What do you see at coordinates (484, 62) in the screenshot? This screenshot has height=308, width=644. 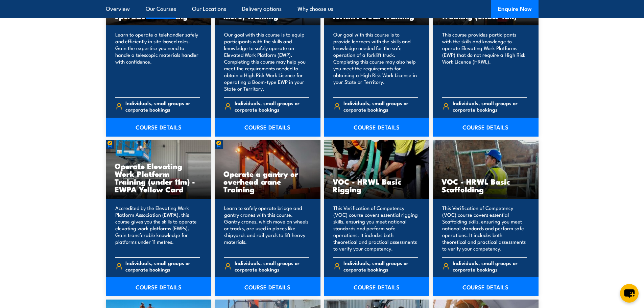 I see `p: This course provides participants with the skills and knowledge to operate Elevating Work Platfor...` at bounding box center [484, 62].